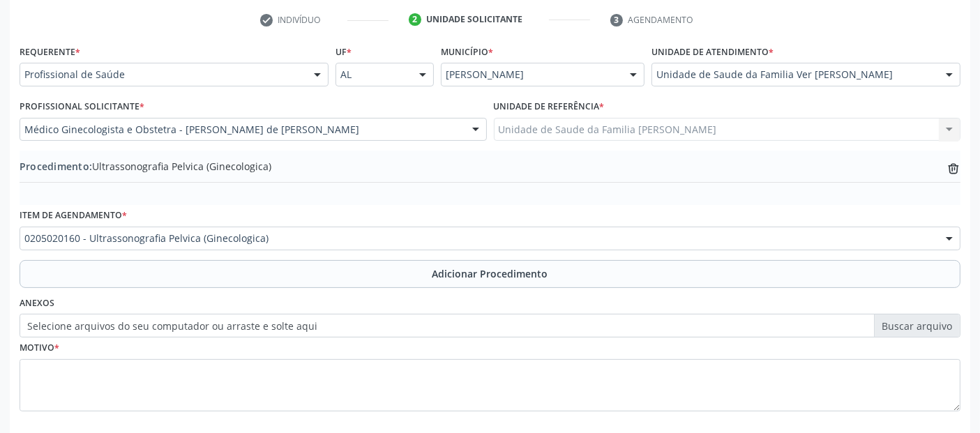  Describe the element at coordinates (82, 107) in the screenshot. I see `label: Profissional Solicitante` at that location.